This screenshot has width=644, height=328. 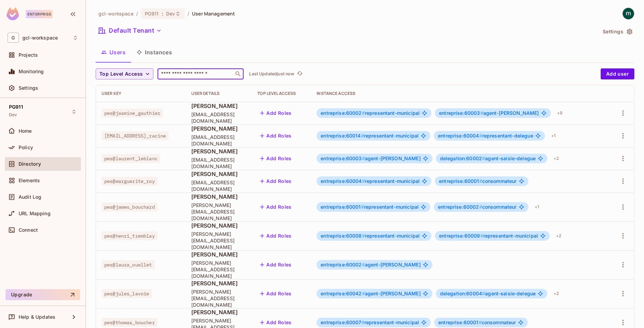 What do you see at coordinates (628, 13) in the screenshot?
I see `img: mathieu h` at bounding box center [628, 13].